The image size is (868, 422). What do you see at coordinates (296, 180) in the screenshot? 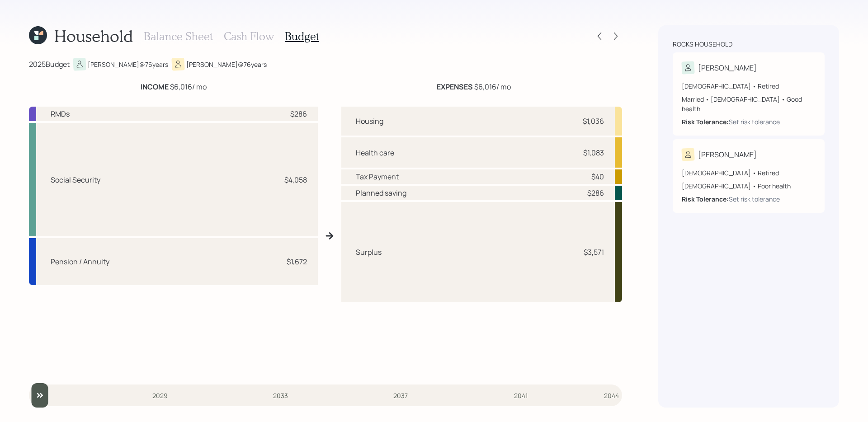
I see `div: $4,058` at bounding box center [296, 180].